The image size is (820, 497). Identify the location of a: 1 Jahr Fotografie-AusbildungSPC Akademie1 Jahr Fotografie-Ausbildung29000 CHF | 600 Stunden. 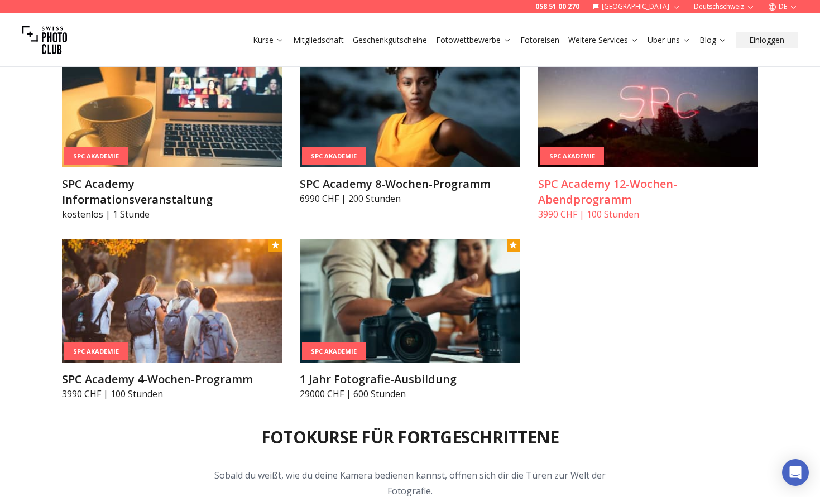
(410, 320).